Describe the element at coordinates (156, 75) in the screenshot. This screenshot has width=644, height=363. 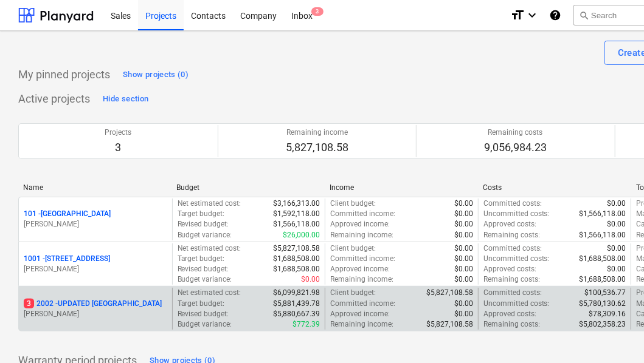
I see `div: Show projects (0)` at that location.